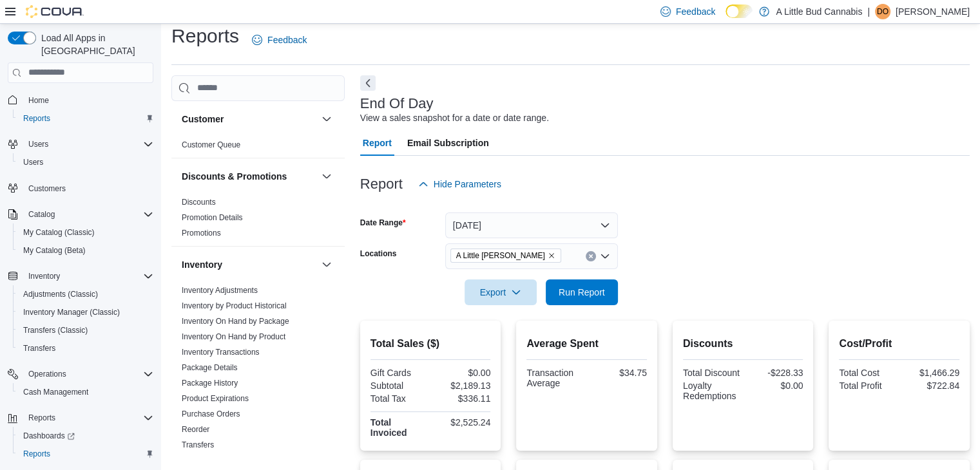 The height and width of the screenshot is (470, 980). I want to click on button: Hide Parameters, so click(459, 184).